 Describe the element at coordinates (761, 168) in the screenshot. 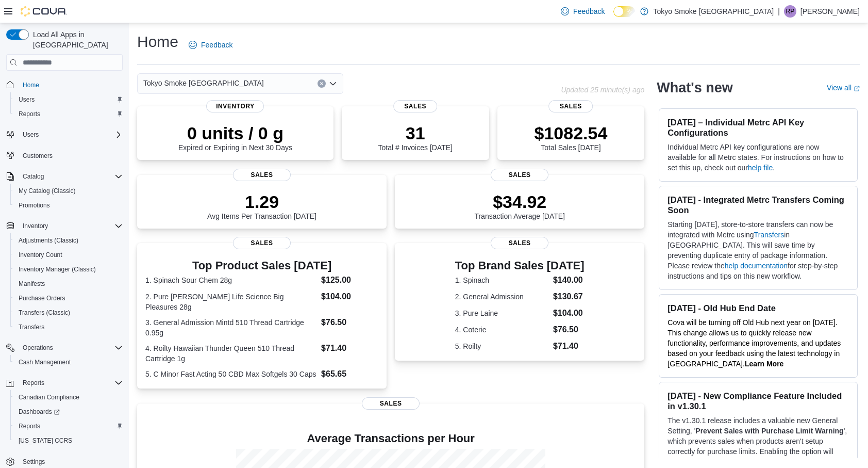

I see `a: help file` at that location.